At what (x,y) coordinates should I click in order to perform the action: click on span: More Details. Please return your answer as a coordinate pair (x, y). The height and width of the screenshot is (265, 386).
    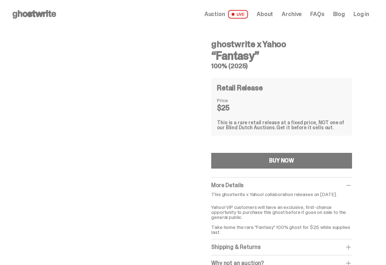
    Looking at the image, I should click on (227, 185).